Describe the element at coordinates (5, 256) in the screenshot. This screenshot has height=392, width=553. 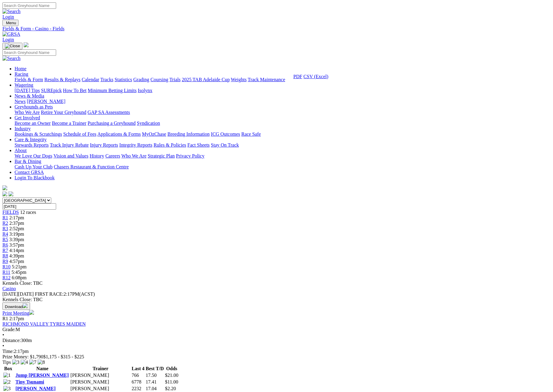
I see `span: R8` at that location.